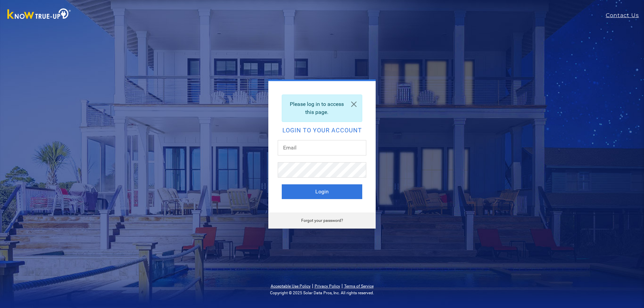 The image size is (644, 308). I want to click on input: Email, so click(322, 148).